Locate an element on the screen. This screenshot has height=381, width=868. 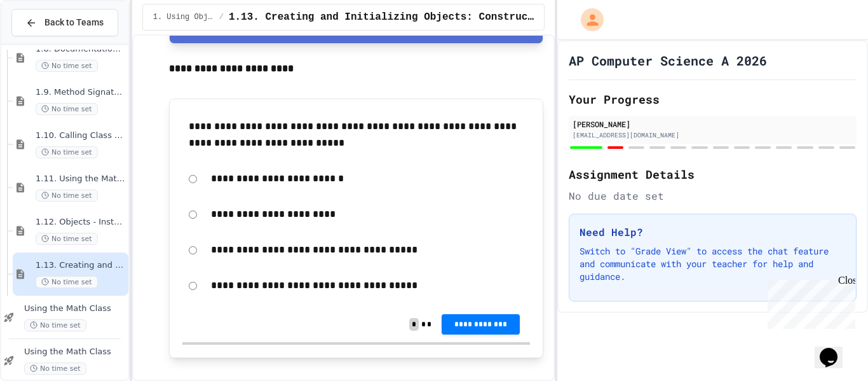
div: Chat with us now!Close is located at coordinates (46, 43).